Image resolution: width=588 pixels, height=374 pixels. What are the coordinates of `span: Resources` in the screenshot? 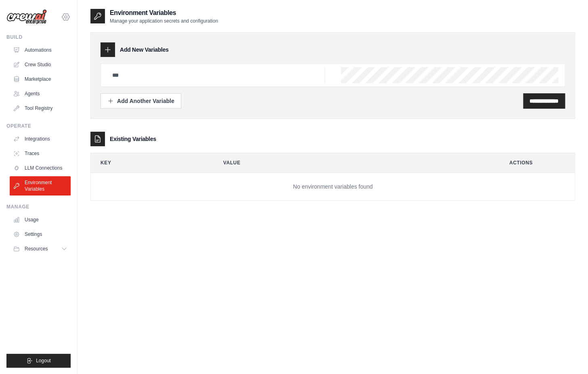 It's located at (36, 249).